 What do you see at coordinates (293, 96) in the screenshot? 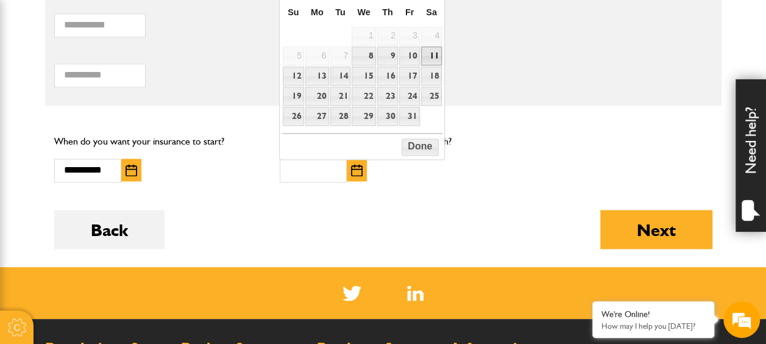
I see `a: 19` at bounding box center [293, 96].